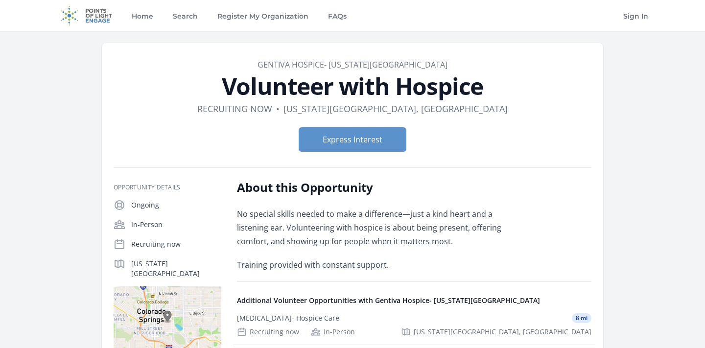  Describe the element at coordinates (176, 225) in the screenshot. I see `p: In-Person` at that location.